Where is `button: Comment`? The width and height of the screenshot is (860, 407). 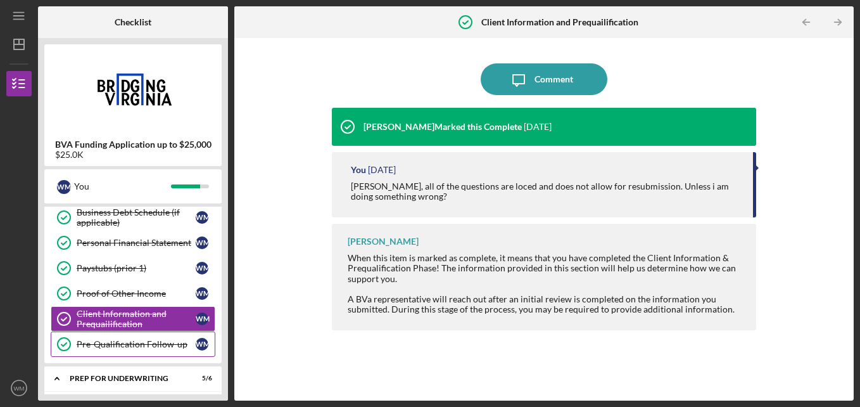
button: Comment is located at coordinates (544, 79).